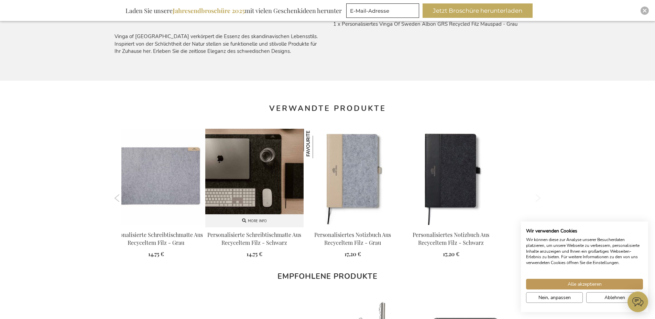 Image resolution: width=655 pixels, height=319 pixels. I want to click on span: Ablehnen, so click(615, 298).